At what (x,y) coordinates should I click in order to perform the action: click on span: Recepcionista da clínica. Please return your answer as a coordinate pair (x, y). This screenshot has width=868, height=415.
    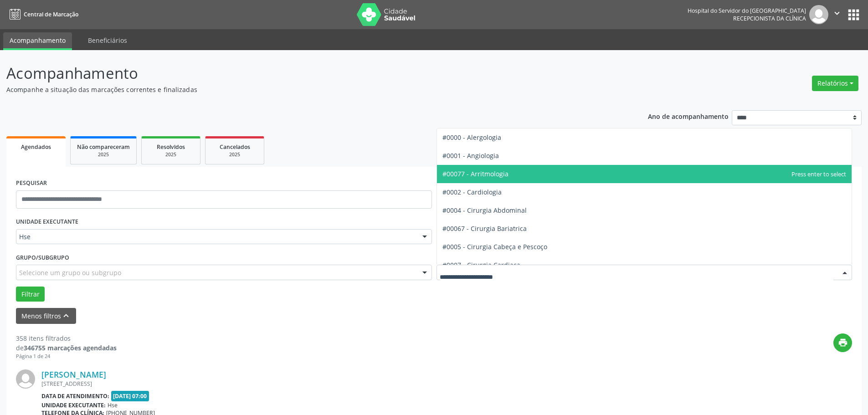
    Looking at the image, I should click on (769, 18).